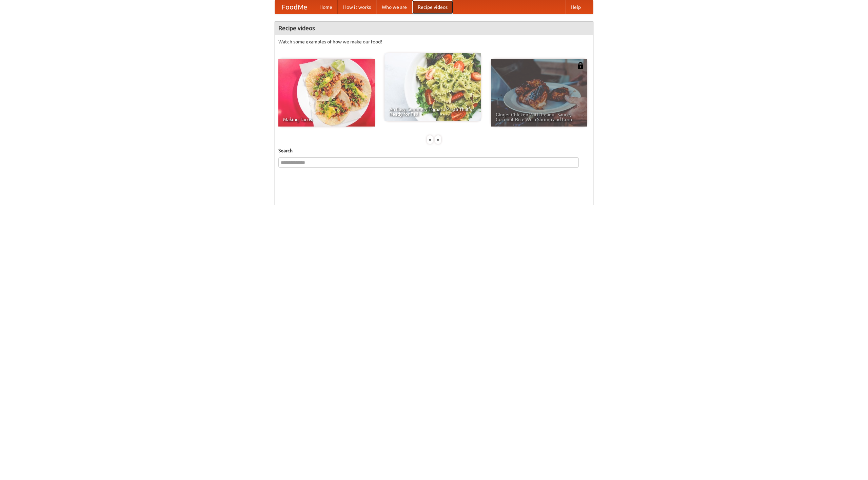 The image size is (868, 480). What do you see at coordinates (326, 7) in the screenshot?
I see `a: Home` at bounding box center [326, 7].